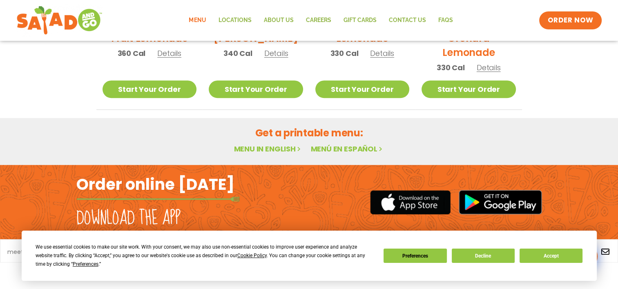 The width and height of the screenshot is (618, 289). I want to click on a: Locations, so click(234, 20).